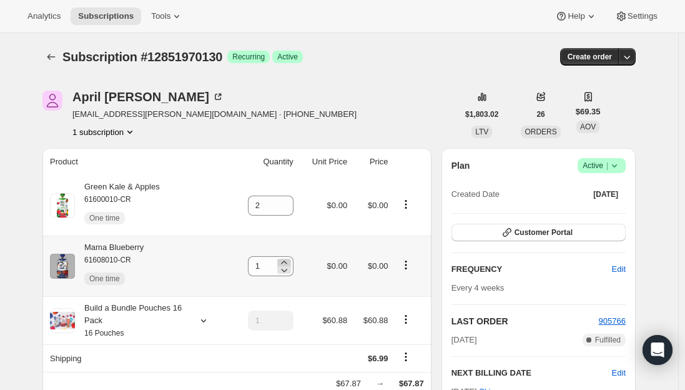 Image resolution: width=685 pixels, height=390 pixels. Describe the element at coordinates (540, 114) in the screenshot. I see `span: 26` at that location.